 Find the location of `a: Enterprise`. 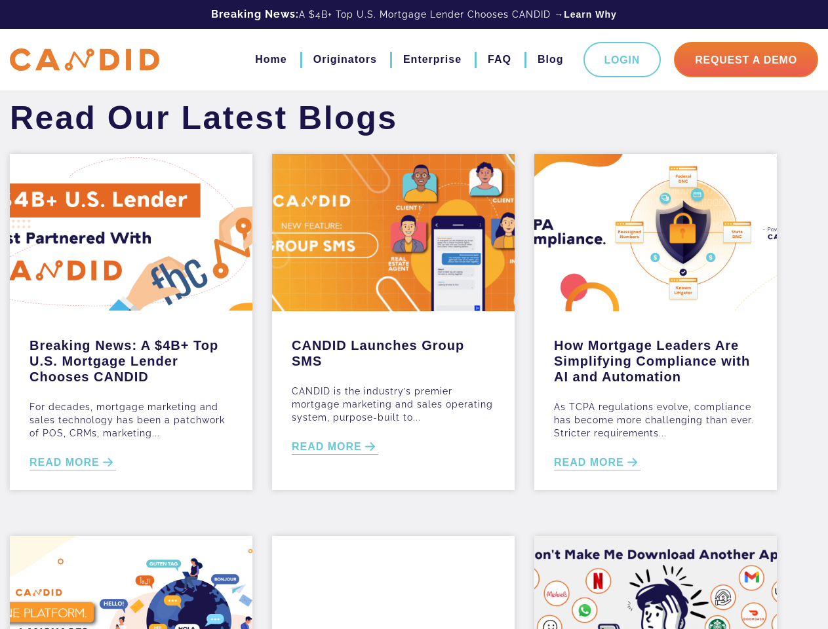

a: Enterprise is located at coordinates (432, 60).